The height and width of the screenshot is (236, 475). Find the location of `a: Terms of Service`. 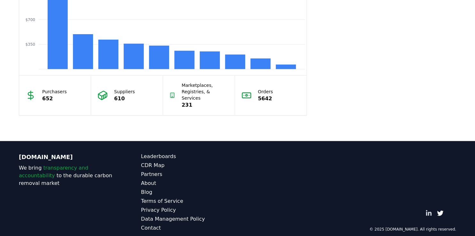

a: Terms of Service is located at coordinates (189, 201).